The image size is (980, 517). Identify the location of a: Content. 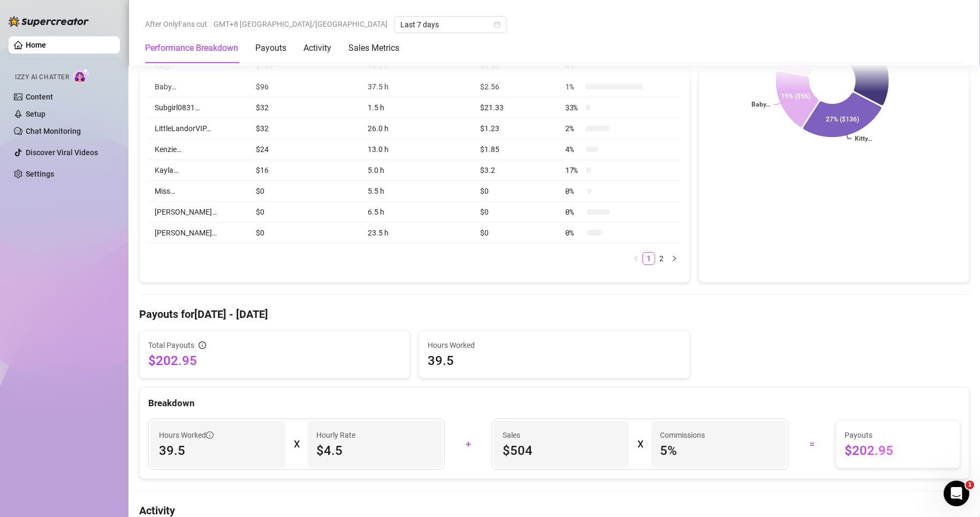
(39, 96).